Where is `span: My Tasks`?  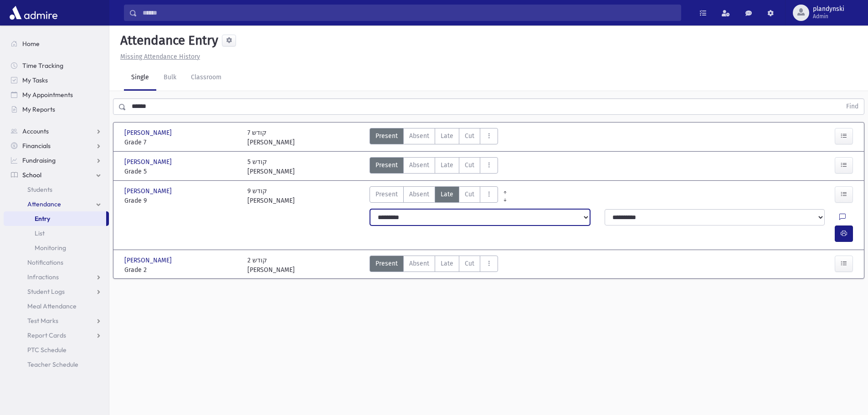
span: My Tasks is located at coordinates (35, 80).